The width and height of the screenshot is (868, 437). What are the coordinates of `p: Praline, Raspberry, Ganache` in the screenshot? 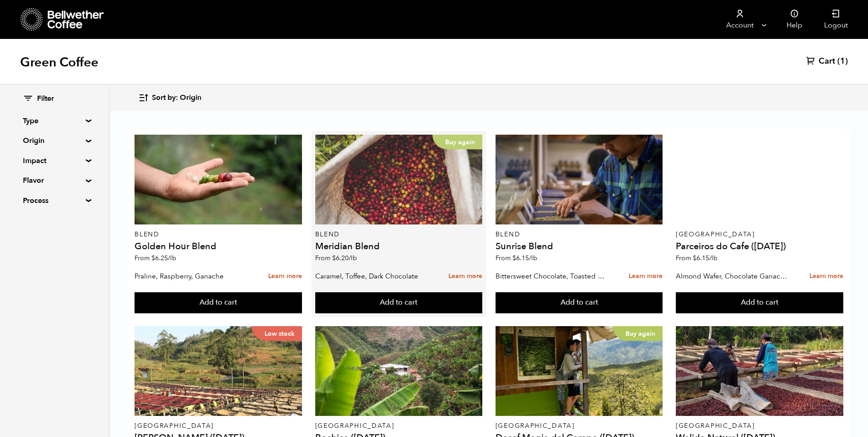 It's located at (191, 276).